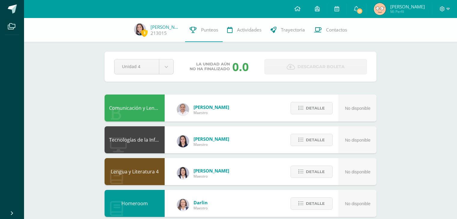 The image size is (457, 219). Describe the element at coordinates (135, 204) in the screenshot. I see `div: Homeroom` at that location.